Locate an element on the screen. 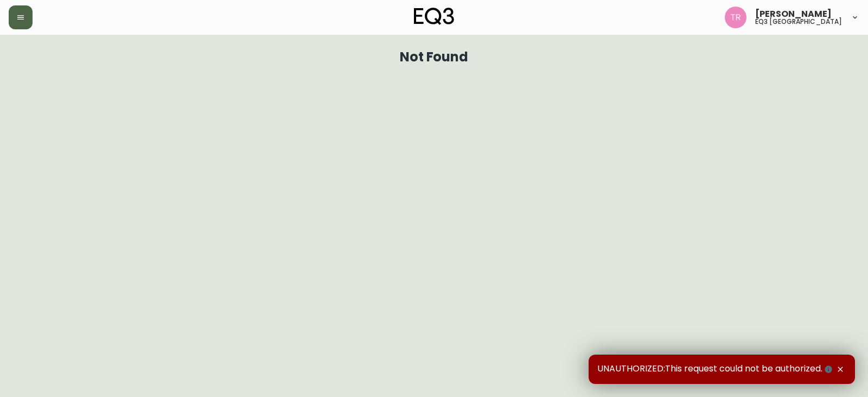  img: logo is located at coordinates (434, 16).